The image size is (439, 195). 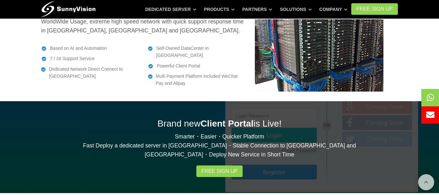 What do you see at coordinates (171, 9) in the screenshot?
I see `a: Dedicated Server` at bounding box center [171, 9].